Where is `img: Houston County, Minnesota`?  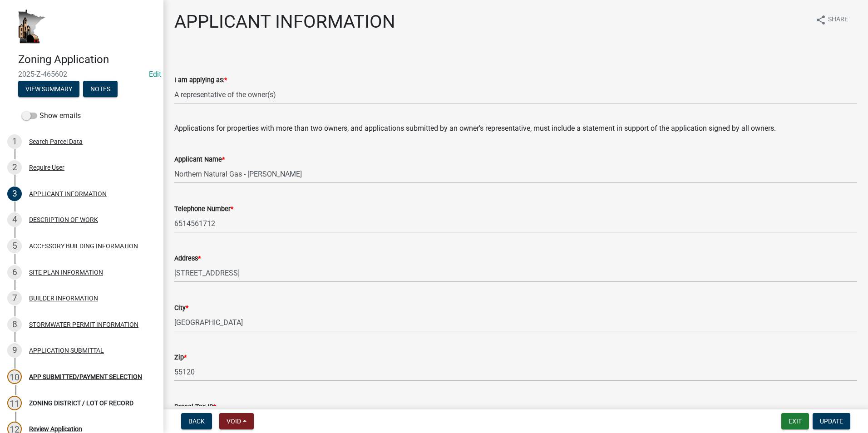 img: Houston County, Minnesota is located at coordinates (32, 26).